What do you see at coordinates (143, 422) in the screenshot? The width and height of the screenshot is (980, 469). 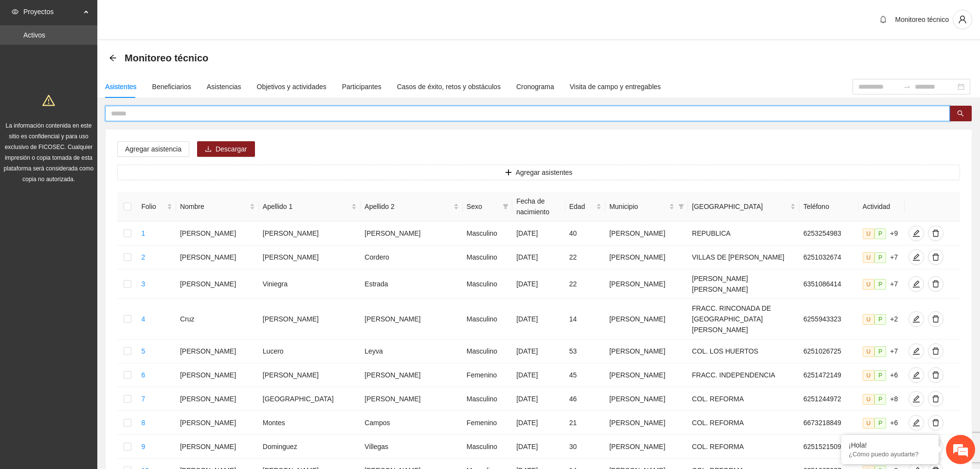 I see `a: 8` at bounding box center [143, 422].